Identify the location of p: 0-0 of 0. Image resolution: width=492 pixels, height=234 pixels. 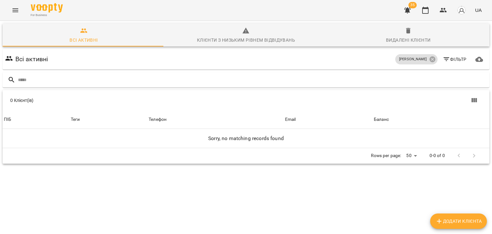
(437, 156).